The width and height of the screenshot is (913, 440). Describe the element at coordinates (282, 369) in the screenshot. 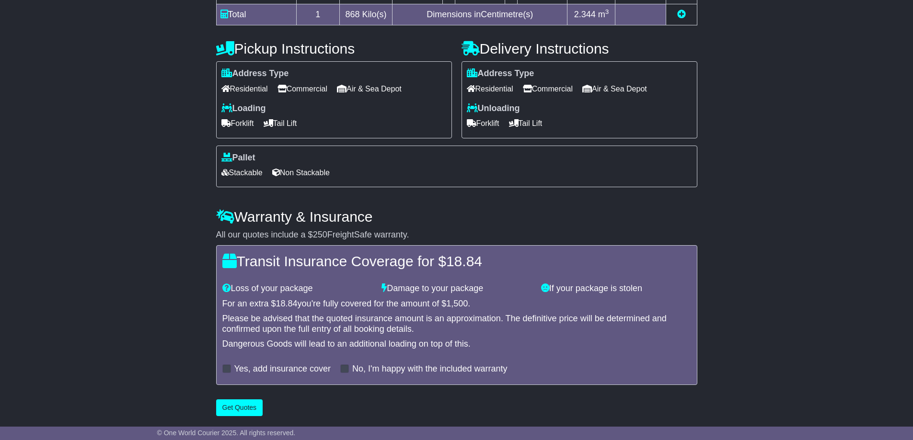

I see `label: Yes, add insurance cover` at that location.